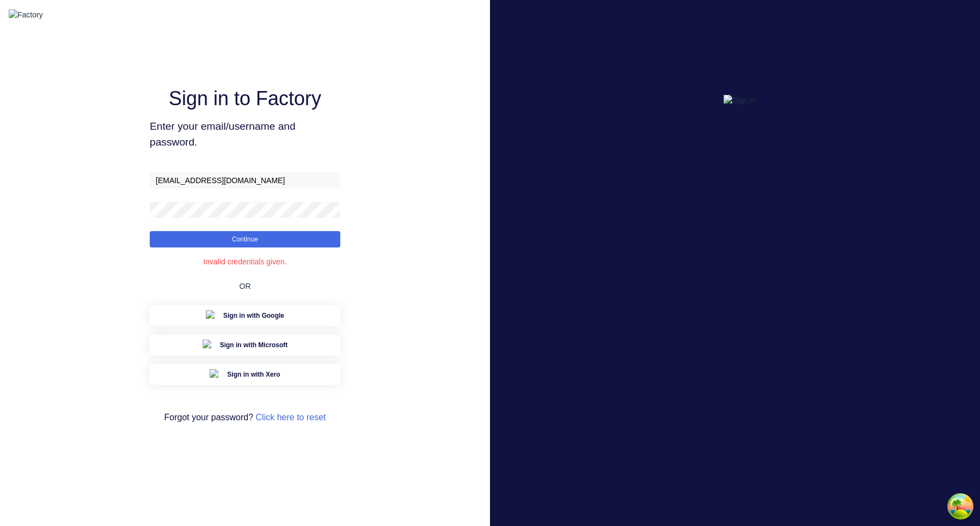 This screenshot has width=980, height=526. Describe the element at coordinates (245, 374) in the screenshot. I see `button: Xero Sign inSign in with Xero` at that location.